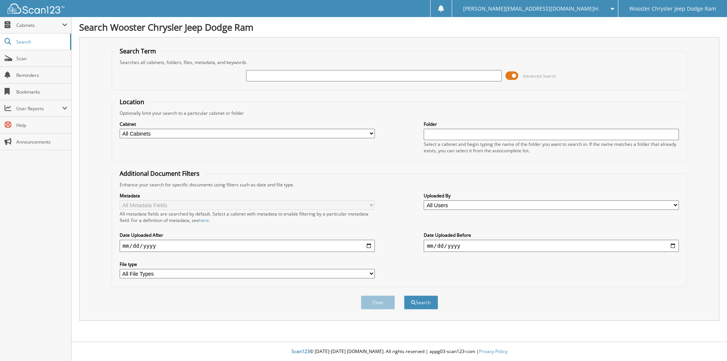  What do you see at coordinates (247, 124) in the screenshot?
I see `label: Cabinet` at bounding box center [247, 124].